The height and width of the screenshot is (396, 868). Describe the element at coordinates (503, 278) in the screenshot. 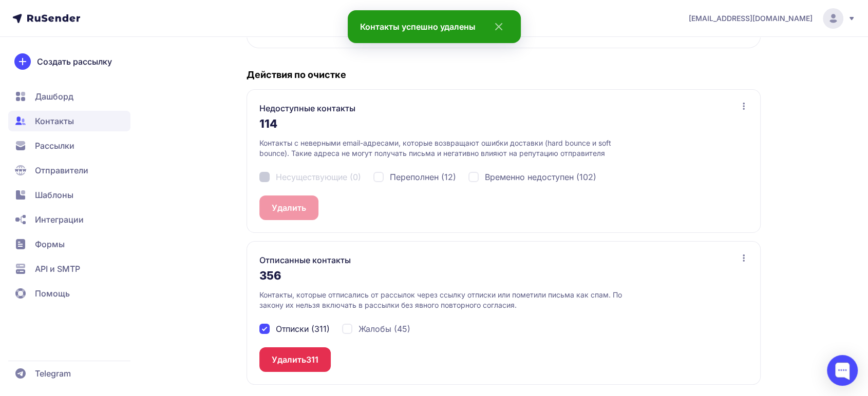

I see `div: 356` at that location.